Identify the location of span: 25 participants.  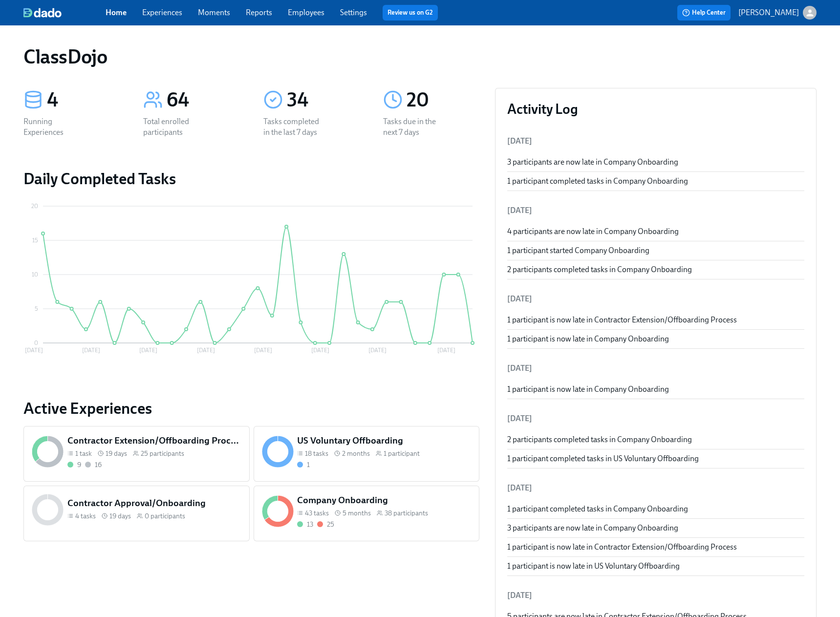
(163, 454).